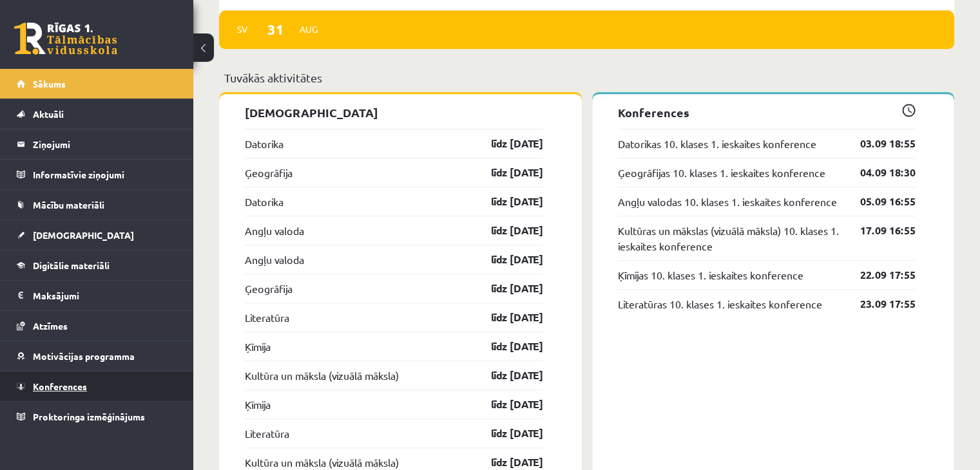 The image size is (980, 470). Describe the element at coordinates (69, 205) in the screenshot. I see `span: Mācību materiāli` at that location.